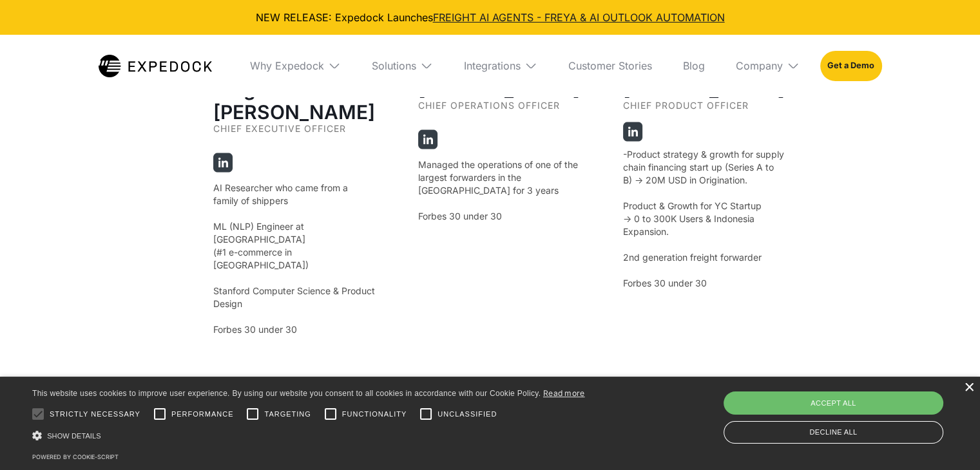  I want to click on span: Show details, so click(75, 436).